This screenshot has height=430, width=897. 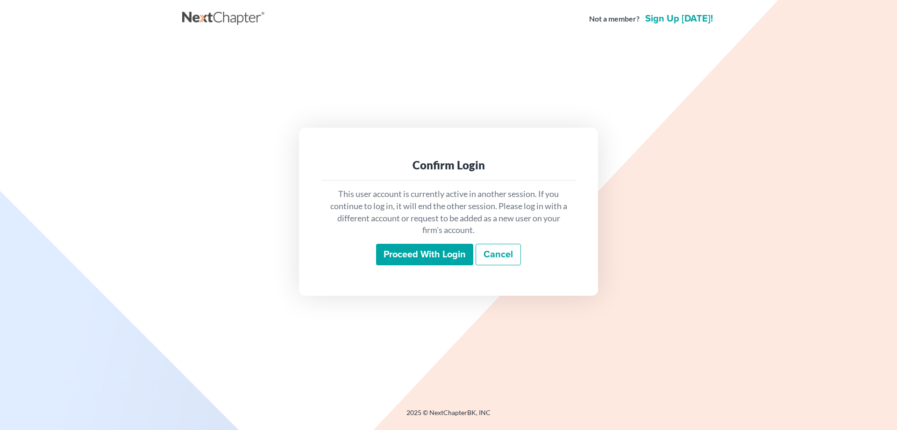 I want to click on strong: Not a member?, so click(x=615, y=19).